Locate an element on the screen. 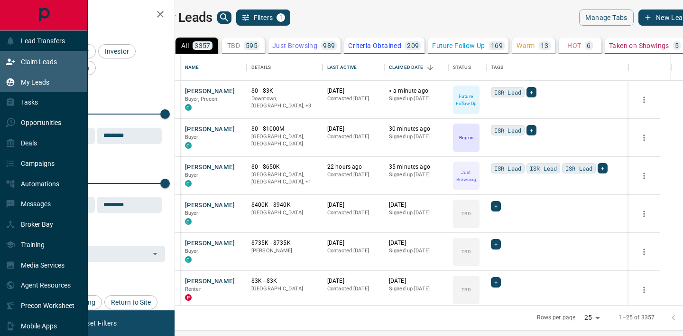  p: 595 is located at coordinates (252, 46).